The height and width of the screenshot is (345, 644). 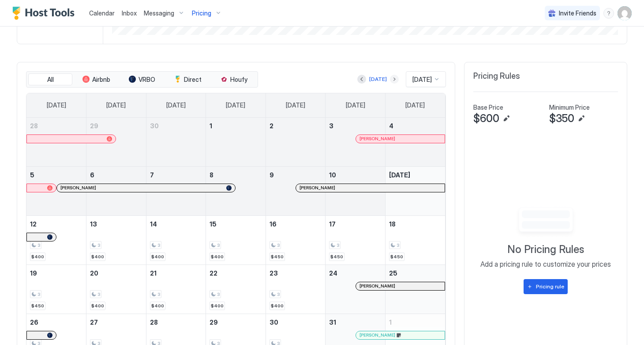 What do you see at coordinates (117, 142) in the screenshot?
I see `td: September 29, 2025` at bounding box center [117, 142].